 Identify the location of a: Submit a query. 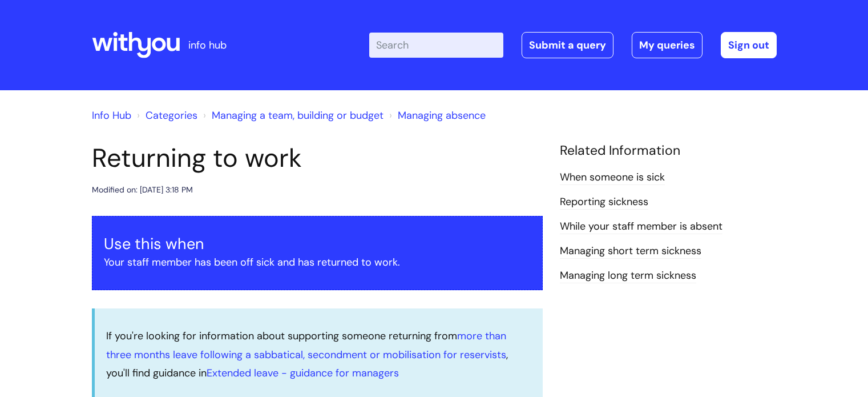
(567, 45).